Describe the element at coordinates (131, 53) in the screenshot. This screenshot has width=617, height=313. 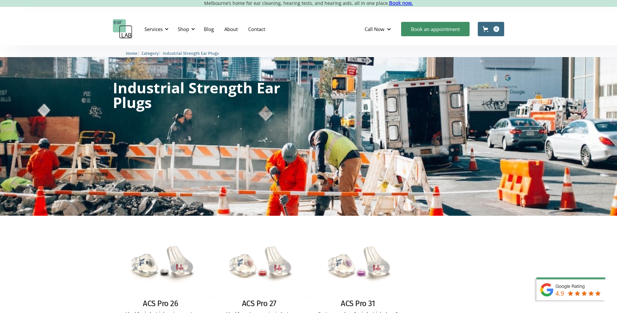
I see `a: Home` at that location.